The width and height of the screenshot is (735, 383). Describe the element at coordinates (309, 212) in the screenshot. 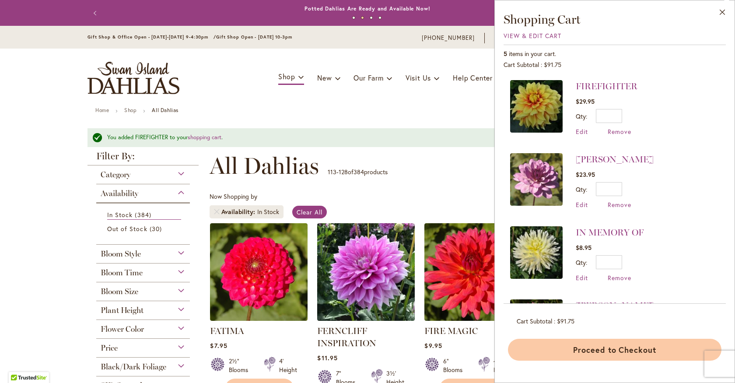

I see `span: Clear All` at that location.